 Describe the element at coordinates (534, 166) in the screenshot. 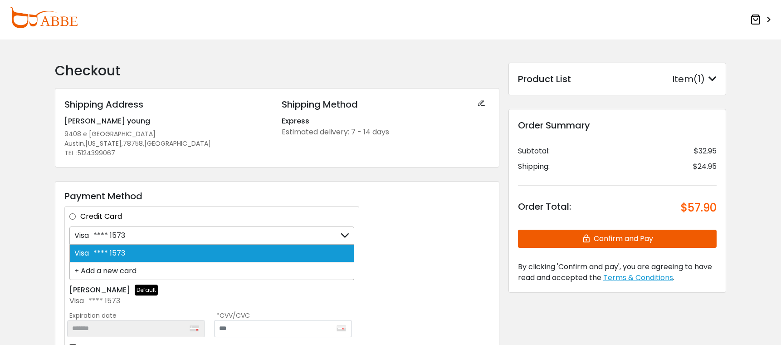

I see `div: Shipping:` at that location.